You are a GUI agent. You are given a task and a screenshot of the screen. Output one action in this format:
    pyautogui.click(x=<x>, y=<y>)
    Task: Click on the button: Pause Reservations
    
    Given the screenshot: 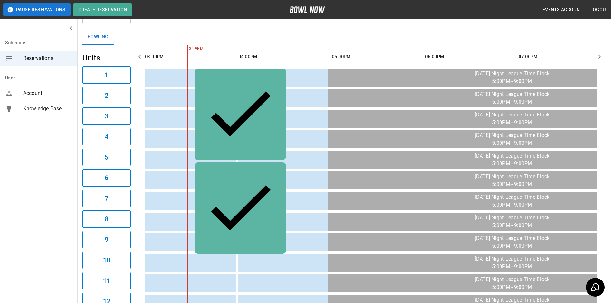 What is the action you would take?
    pyautogui.click(x=37, y=10)
    